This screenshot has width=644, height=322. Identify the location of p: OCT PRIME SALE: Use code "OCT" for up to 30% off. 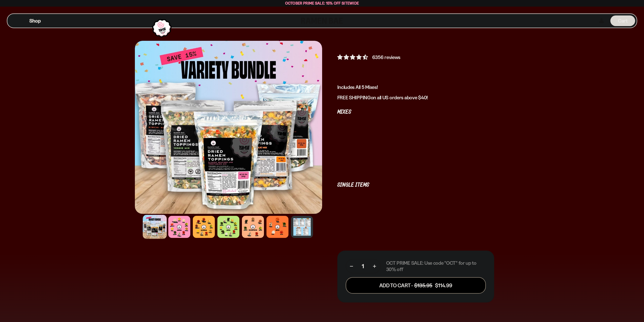
(436, 266).